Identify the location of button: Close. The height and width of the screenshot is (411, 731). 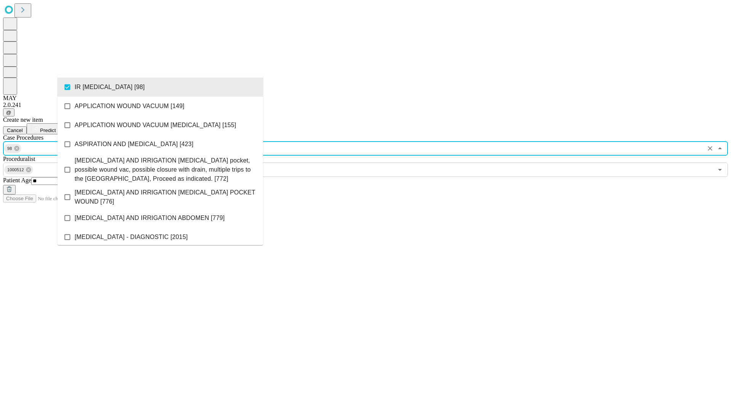
(720, 148).